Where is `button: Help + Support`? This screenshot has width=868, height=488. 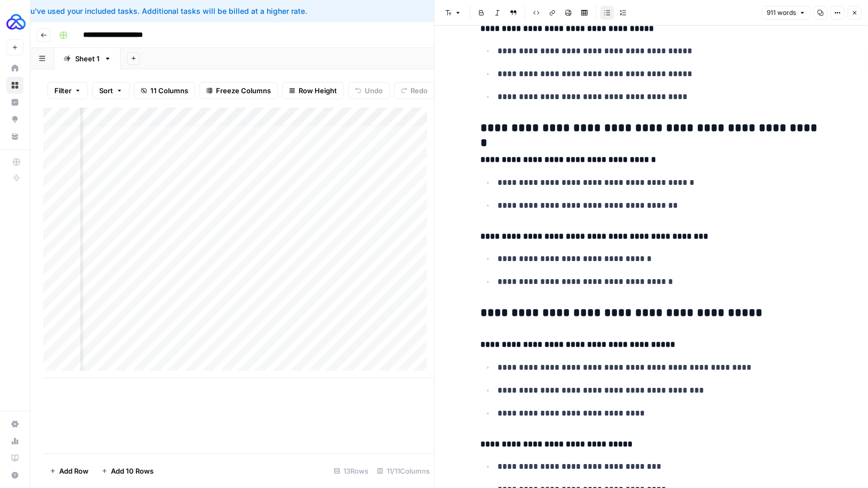 button: Help + Support is located at coordinates (15, 475).